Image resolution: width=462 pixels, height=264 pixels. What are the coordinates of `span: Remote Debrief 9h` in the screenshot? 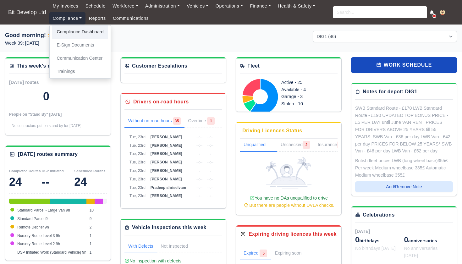 It's located at (33, 227).